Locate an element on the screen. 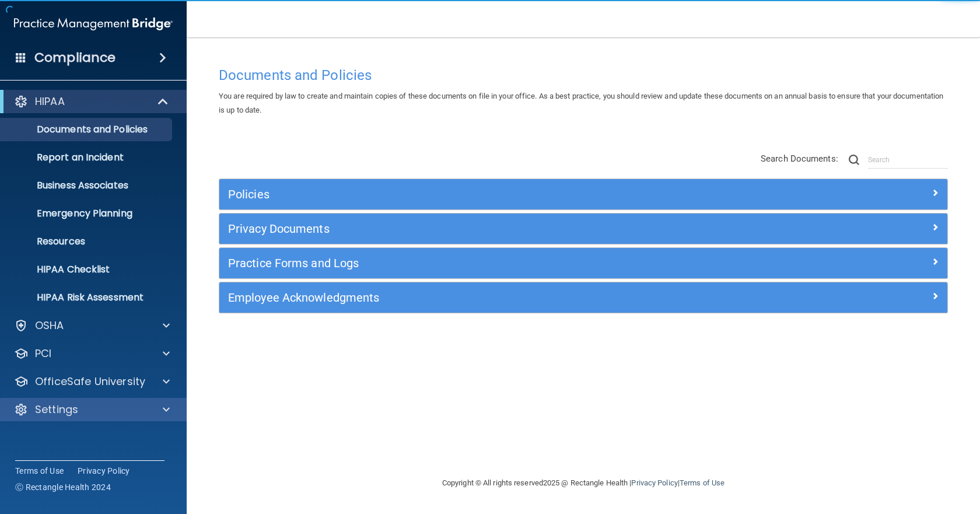 This screenshot has height=514, width=980. a: Policies is located at coordinates (583, 194).